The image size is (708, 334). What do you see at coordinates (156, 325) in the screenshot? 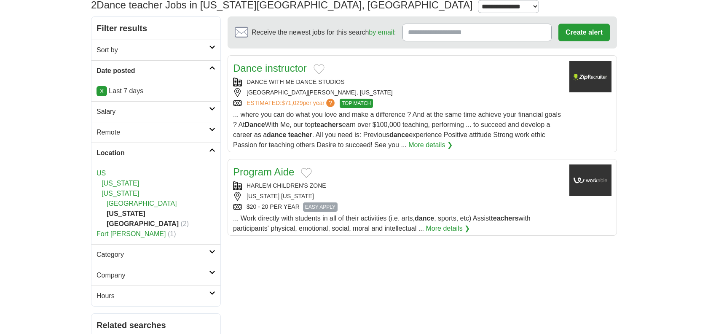
I see `h2: Related searches` at bounding box center [156, 325].